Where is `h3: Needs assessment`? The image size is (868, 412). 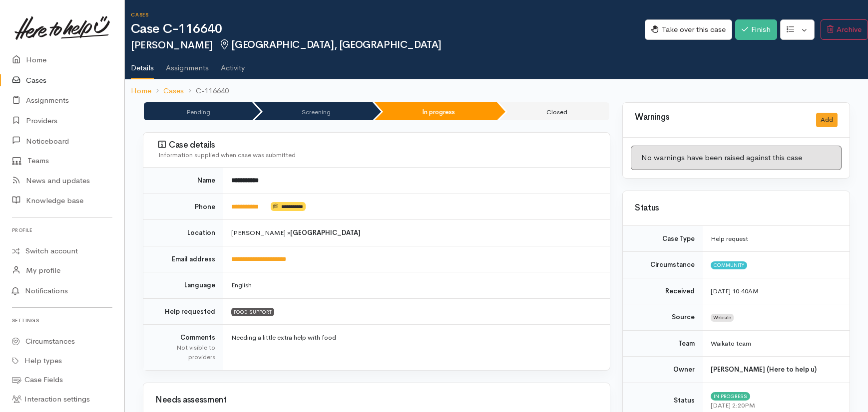
h3: Needs assessment is located at coordinates (376, 400).